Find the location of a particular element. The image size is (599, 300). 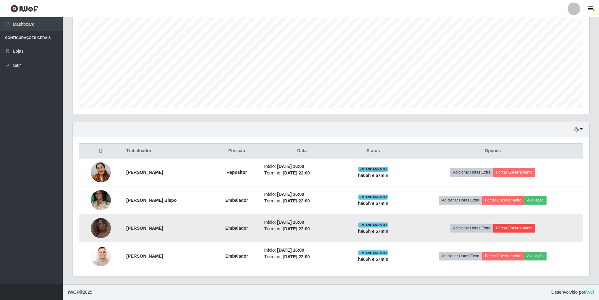

span: Desenvolvido por is located at coordinates (573, 292).